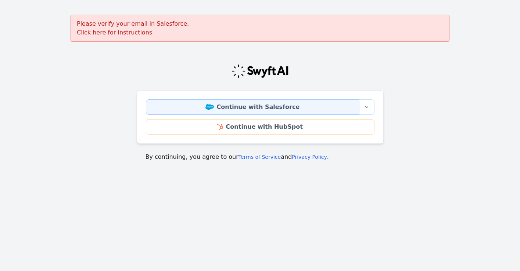 The image size is (520, 271). I want to click on a: Terms of Service, so click(259, 157).